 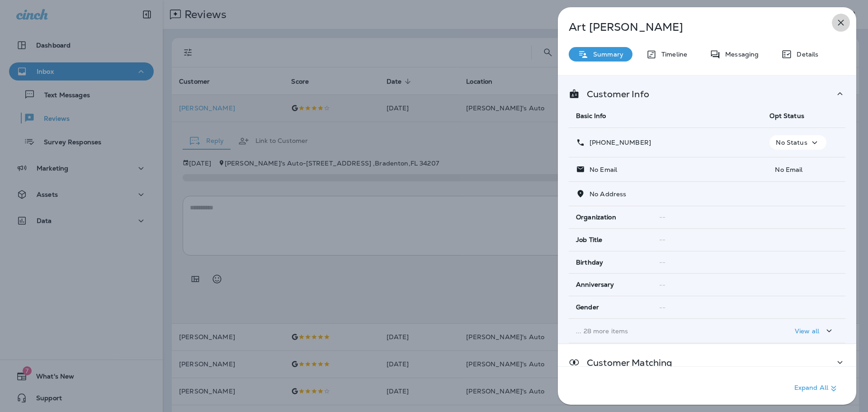 I want to click on span: Gender, so click(x=587, y=307).